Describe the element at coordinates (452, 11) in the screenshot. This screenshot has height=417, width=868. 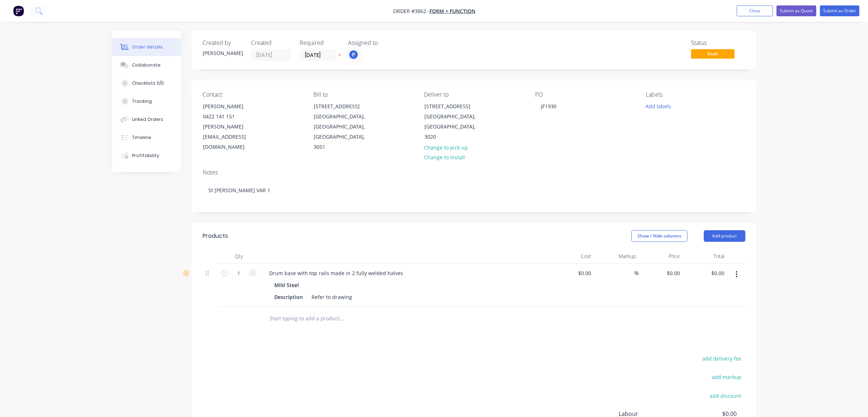
I see `span: Form + Function` at that location.